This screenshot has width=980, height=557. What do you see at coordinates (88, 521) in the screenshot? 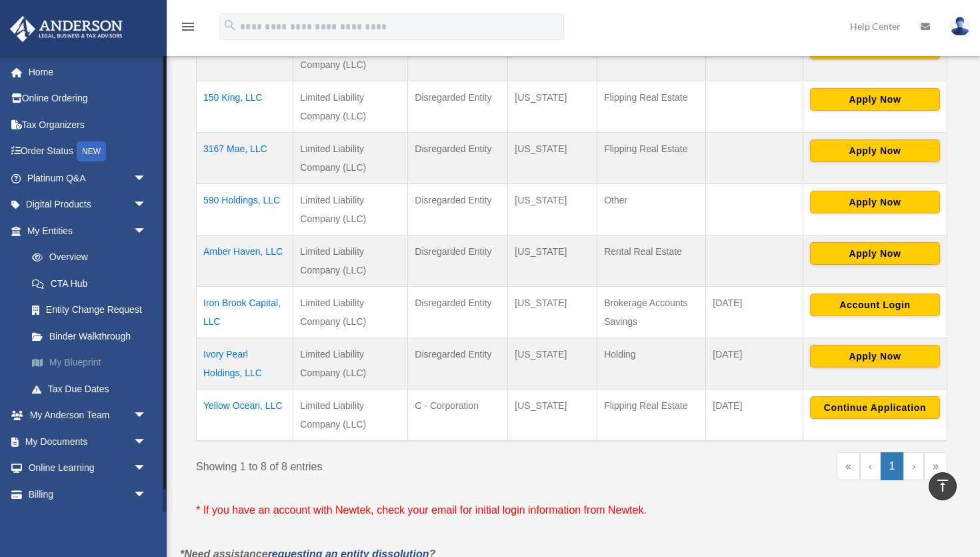
I see `a: Events Calendar` at bounding box center [88, 521].